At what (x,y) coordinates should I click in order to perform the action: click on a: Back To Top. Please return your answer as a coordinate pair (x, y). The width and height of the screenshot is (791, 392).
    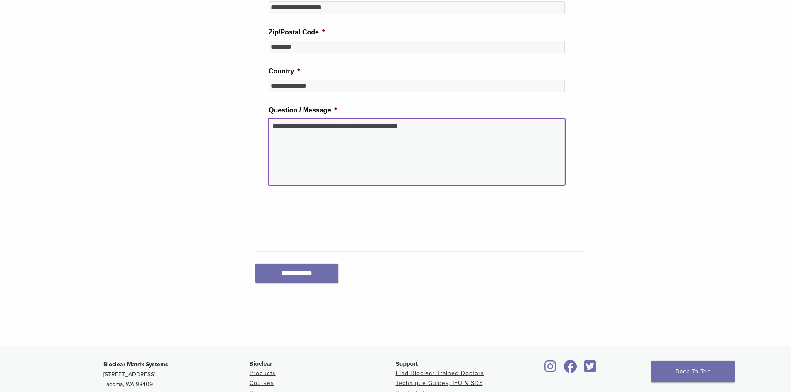
    Looking at the image, I should click on (693, 372).